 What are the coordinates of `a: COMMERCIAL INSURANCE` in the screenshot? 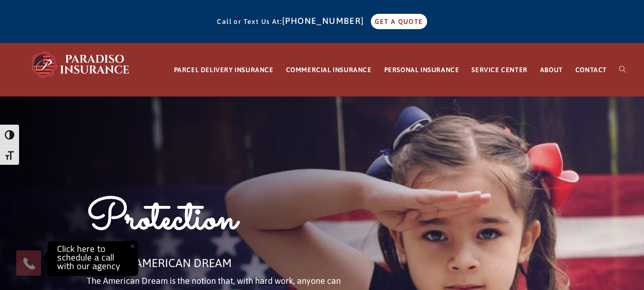 It's located at (329, 70).